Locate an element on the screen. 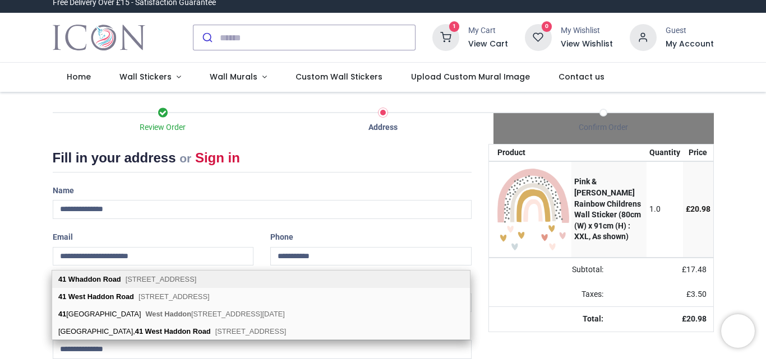 Image resolution: width=766 pixels, height=359 pixels. label: Phone is located at coordinates (281, 238).